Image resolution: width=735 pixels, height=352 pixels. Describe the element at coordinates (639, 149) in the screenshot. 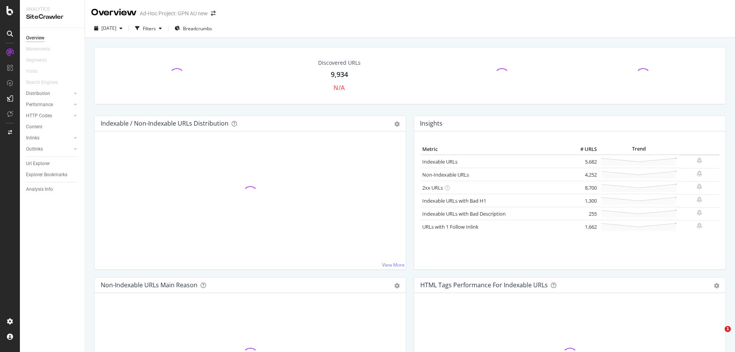

I see `th: Trend` at that location.